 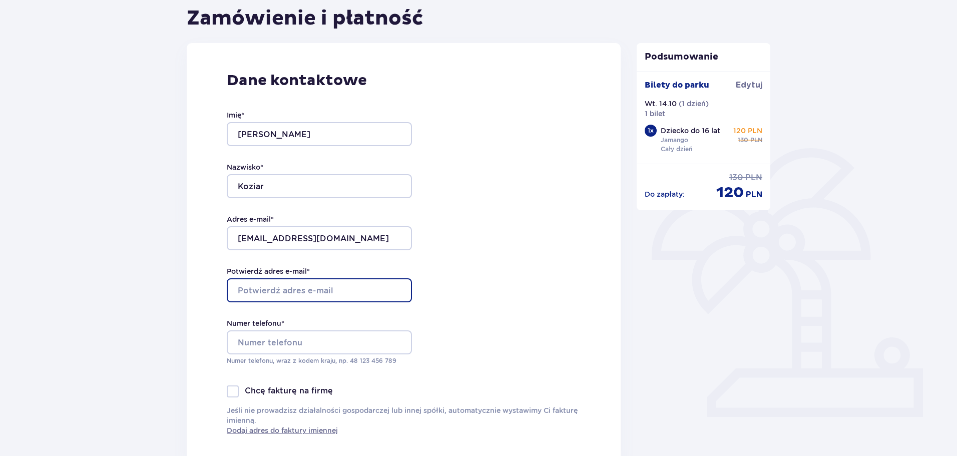 What do you see at coordinates (690, 131) in the screenshot?
I see `p: Dziecko do 16 lat` at bounding box center [690, 131].